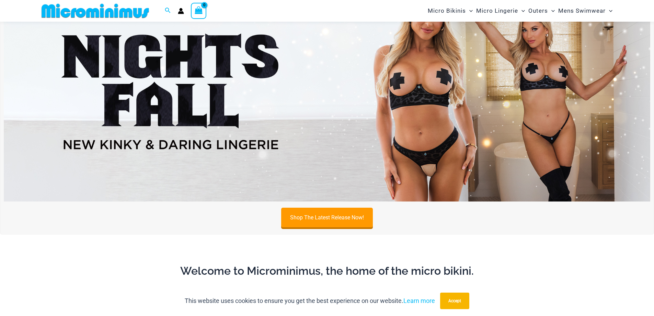 The image size is (654, 316). Describe the element at coordinates (327, 271) in the screenshot. I see `h2: Welcome to Microminimus, the home of the micro bikini.` at that location.